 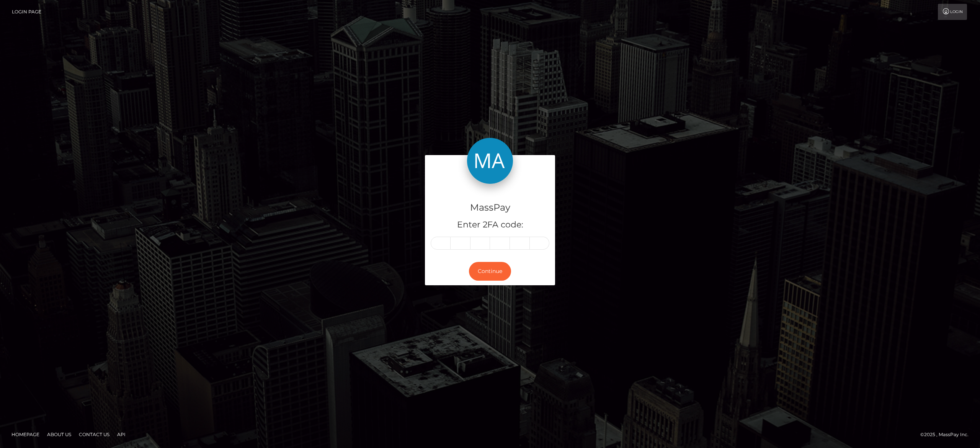 I want to click on a: About Us, so click(x=59, y=435).